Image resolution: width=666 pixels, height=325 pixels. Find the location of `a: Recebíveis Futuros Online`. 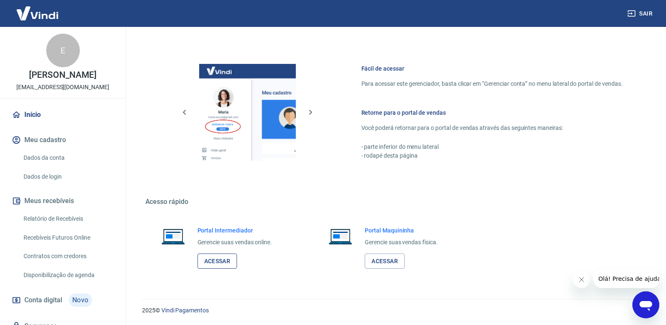

a: Recebíveis Futuros Online is located at coordinates (68, 237).